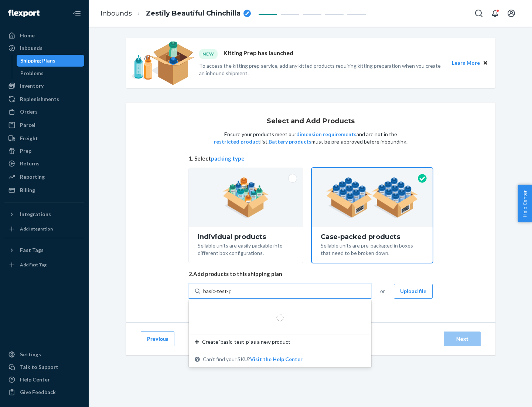  What do you see at coordinates (51, 74) in the screenshot?
I see `a: Problems` at bounding box center [51, 74].